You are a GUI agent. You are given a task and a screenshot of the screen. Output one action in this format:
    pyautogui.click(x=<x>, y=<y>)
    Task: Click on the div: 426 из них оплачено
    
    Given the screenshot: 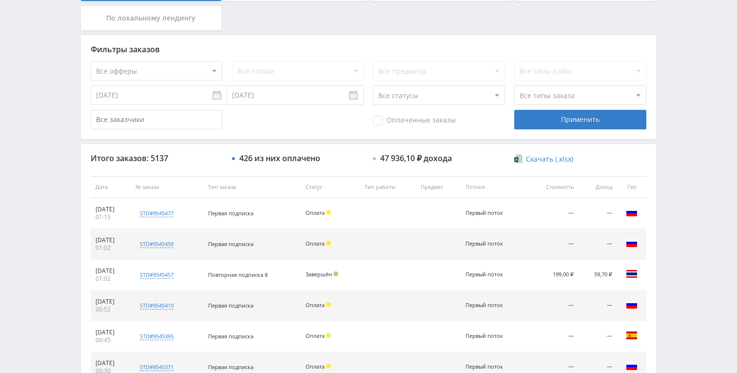 What is the action you would take?
    pyautogui.click(x=280, y=158)
    